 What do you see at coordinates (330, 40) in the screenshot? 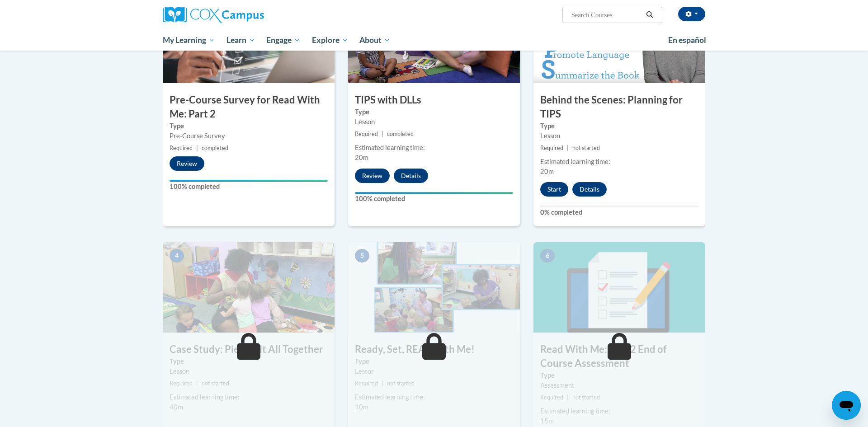
I see `span: Explore` at bounding box center [330, 40].